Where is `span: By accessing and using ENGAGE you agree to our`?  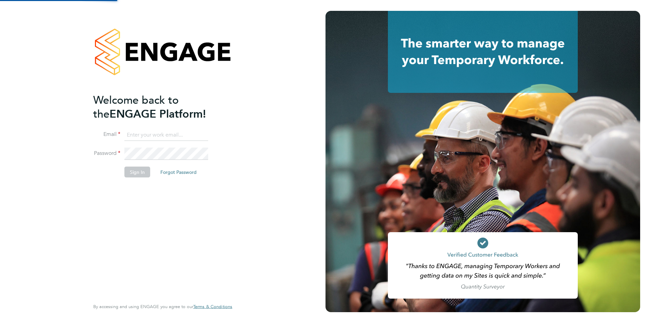 span: By accessing and using ENGAGE you agree to our is located at coordinates (163, 307).